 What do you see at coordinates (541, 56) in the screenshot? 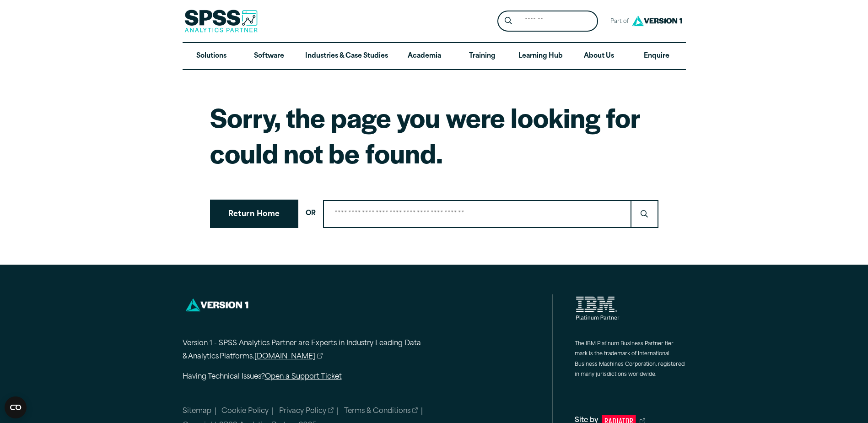
I see `a: Learning Hub` at bounding box center [541, 56].